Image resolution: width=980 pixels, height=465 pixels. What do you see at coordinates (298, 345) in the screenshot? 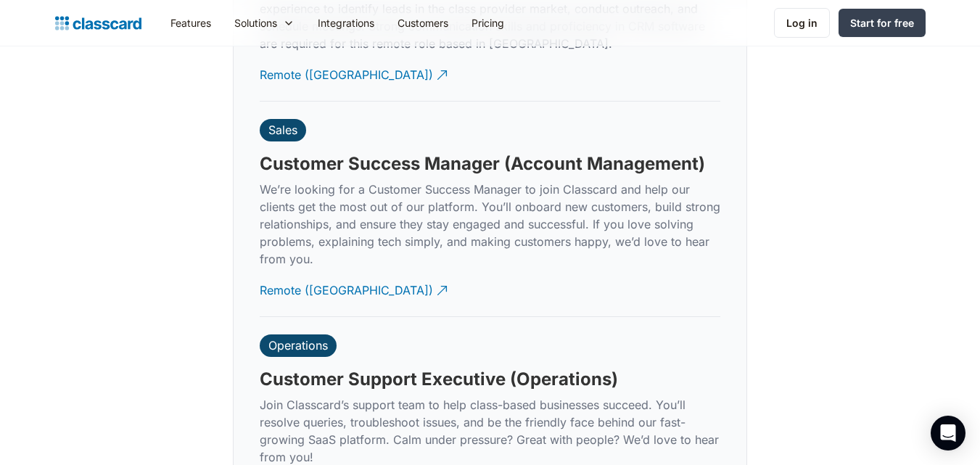
I see `div: Operations` at bounding box center [298, 345].